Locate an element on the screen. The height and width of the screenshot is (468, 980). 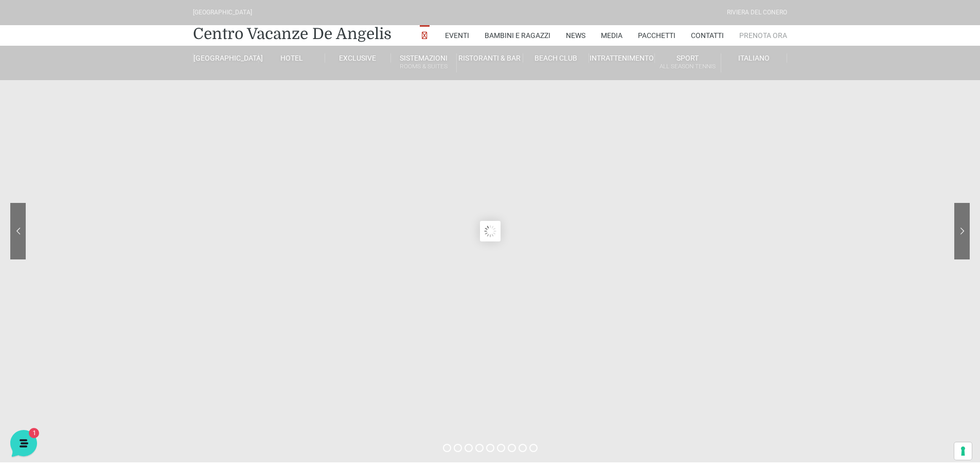
button: Home is located at coordinates (40, 342).